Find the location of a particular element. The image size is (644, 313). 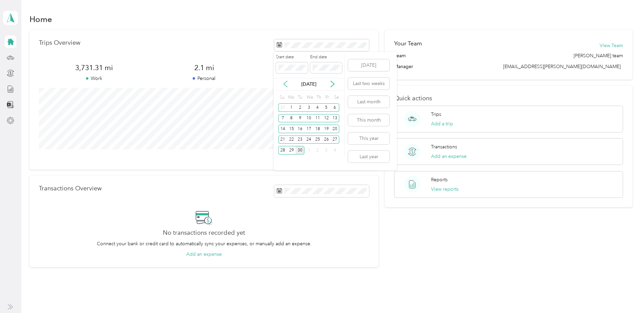

label: End date is located at coordinates (326, 57).